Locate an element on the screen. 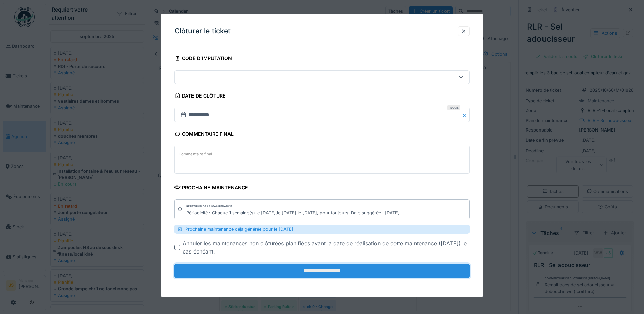  div: Prochaine maintenance is located at coordinates (211, 188).